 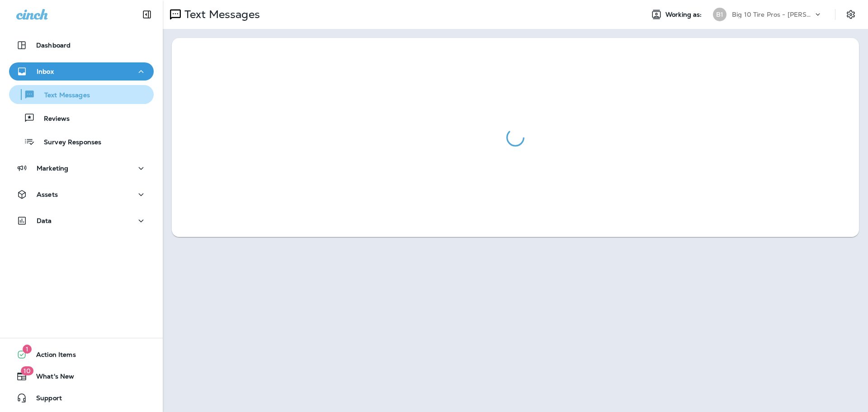 I want to click on p: Reviews, so click(x=52, y=119).